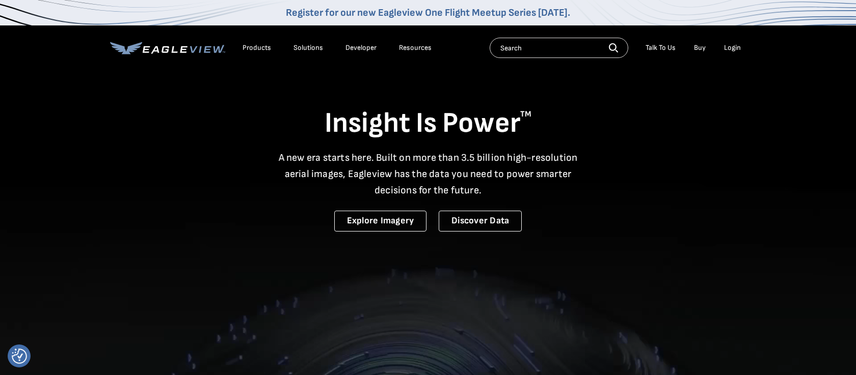  I want to click on p: A new era starts here. Built on more than 3.5 billion high-resolution aerial images, Eagleview ha..., so click(428, 174).